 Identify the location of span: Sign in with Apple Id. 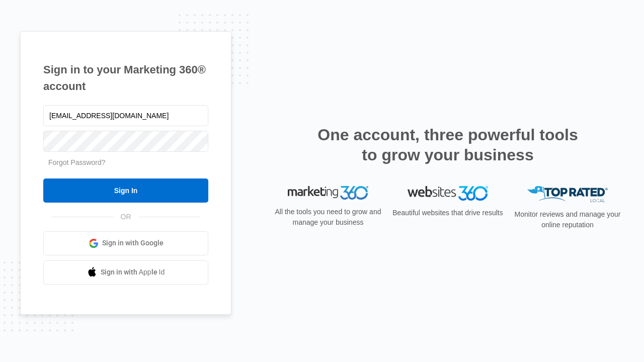
(133, 272).